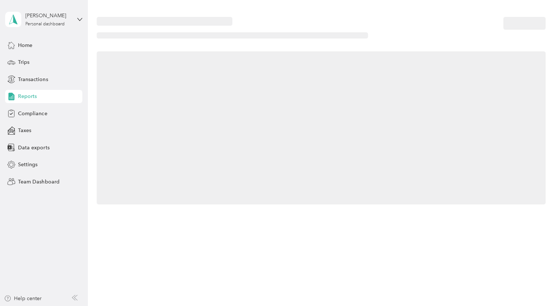  What do you see at coordinates (24, 62) in the screenshot?
I see `span: Trips` at bounding box center [24, 62].